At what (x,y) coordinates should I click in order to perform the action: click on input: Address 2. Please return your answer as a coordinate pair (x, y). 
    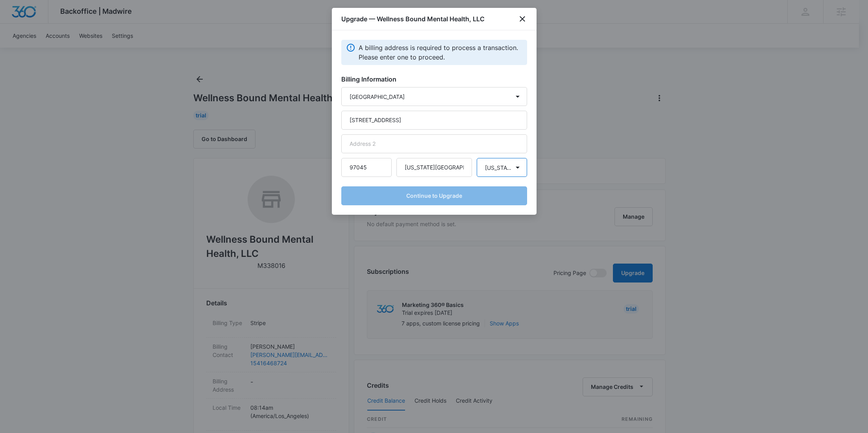
    Looking at the image, I should click on (434, 143).